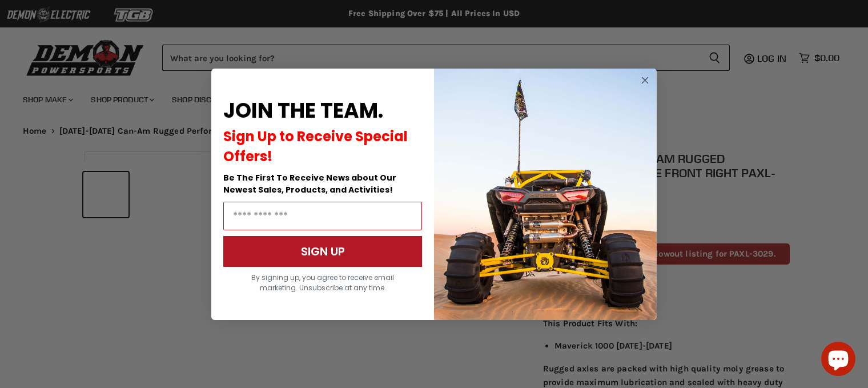 This screenshot has height=388, width=868. What do you see at coordinates (545, 194) in the screenshot?
I see `img: a9095488-b6e7-41ba-879d-588abfab540b.jpeg` at bounding box center [545, 194].